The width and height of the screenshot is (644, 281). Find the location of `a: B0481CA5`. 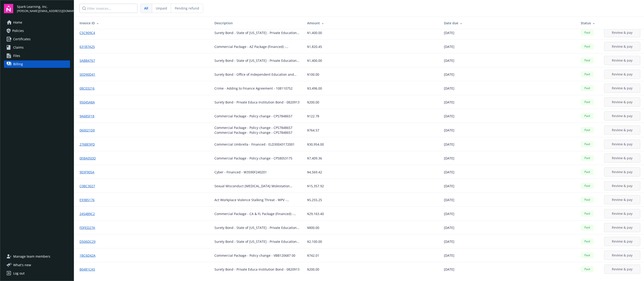

a: B0481CA5 is located at coordinates (89, 269).